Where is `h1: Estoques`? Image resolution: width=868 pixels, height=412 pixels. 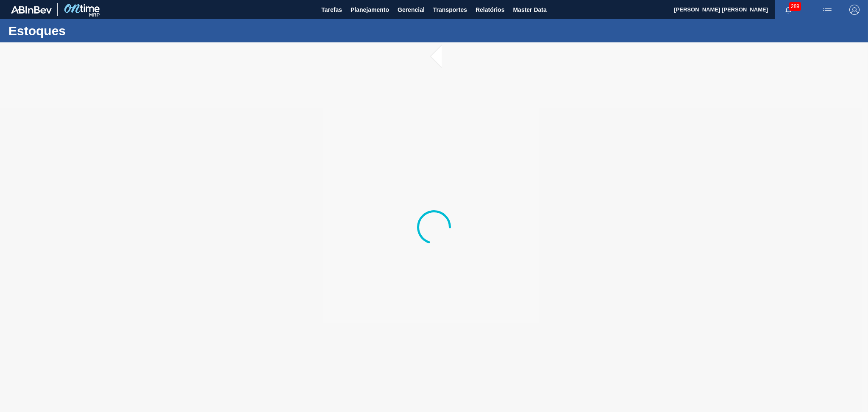 h1: Estoques is located at coordinates (83, 30).